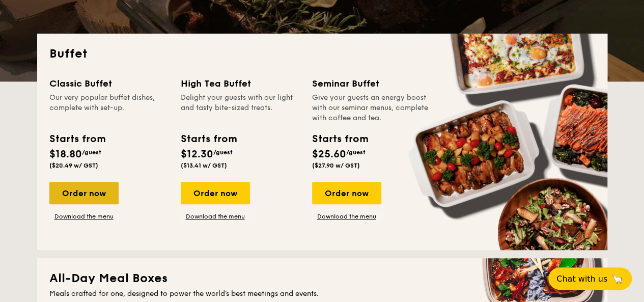 This screenshot has height=302, width=644. Describe the element at coordinates (197, 154) in the screenshot. I see `span: $12.30` at that location.